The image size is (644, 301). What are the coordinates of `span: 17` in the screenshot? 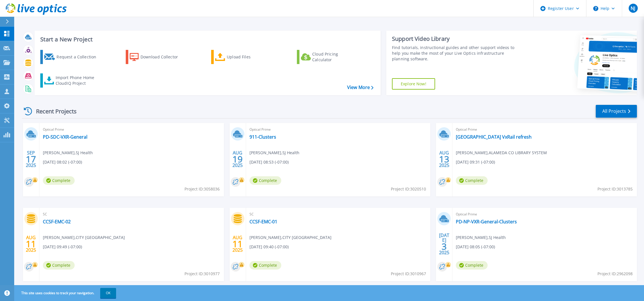 It's located at (31, 160).